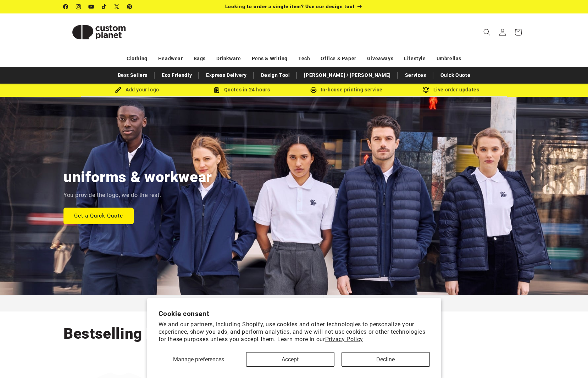  What do you see at coordinates (449, 59) in the screenshot?
I see `a: Umbrellas` at bounding box center [449, 59].